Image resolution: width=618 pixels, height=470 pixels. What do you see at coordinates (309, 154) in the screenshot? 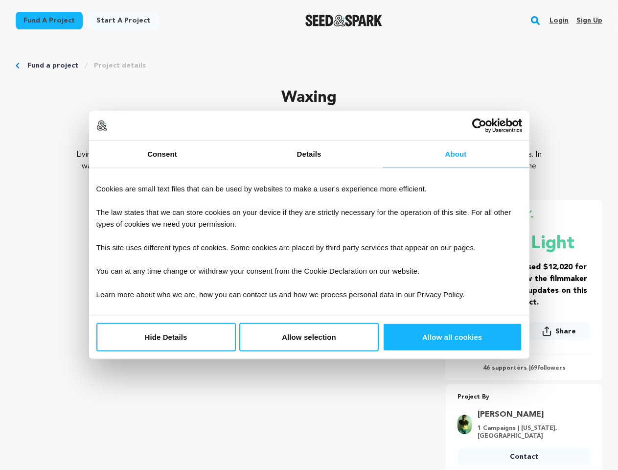
I see `a: Details` at bounding box center [309, 154].